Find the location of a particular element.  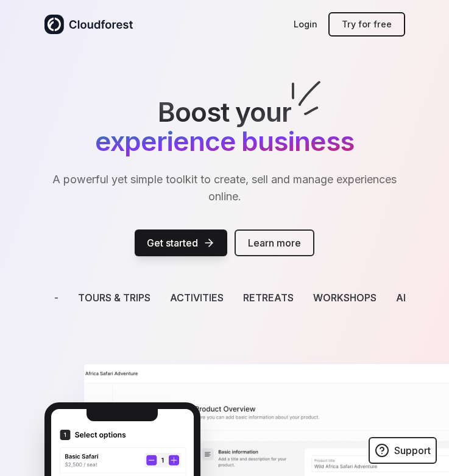

span: Retreats is located at coordinates (265, 298).